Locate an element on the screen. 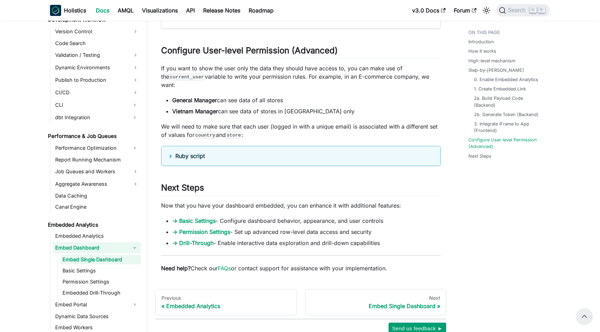 The width and height of the screenshot is (600, 332). a: HolisticsHolistics is located at coordinates (68, 10).